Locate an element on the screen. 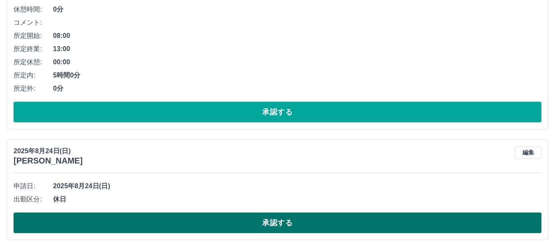 This screenshot has width=555, height=250. span: 00:00 is located at coordinates (297, 62).